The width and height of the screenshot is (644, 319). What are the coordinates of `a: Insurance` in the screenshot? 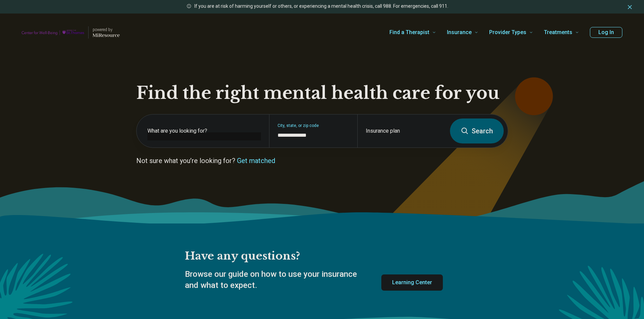 It's located at (462, 32).